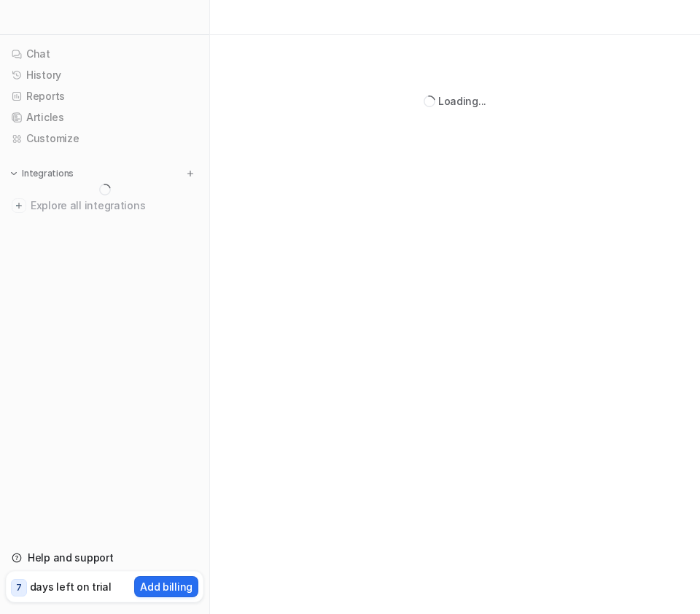  I want to click on button: Integrations, so click(41, 174).